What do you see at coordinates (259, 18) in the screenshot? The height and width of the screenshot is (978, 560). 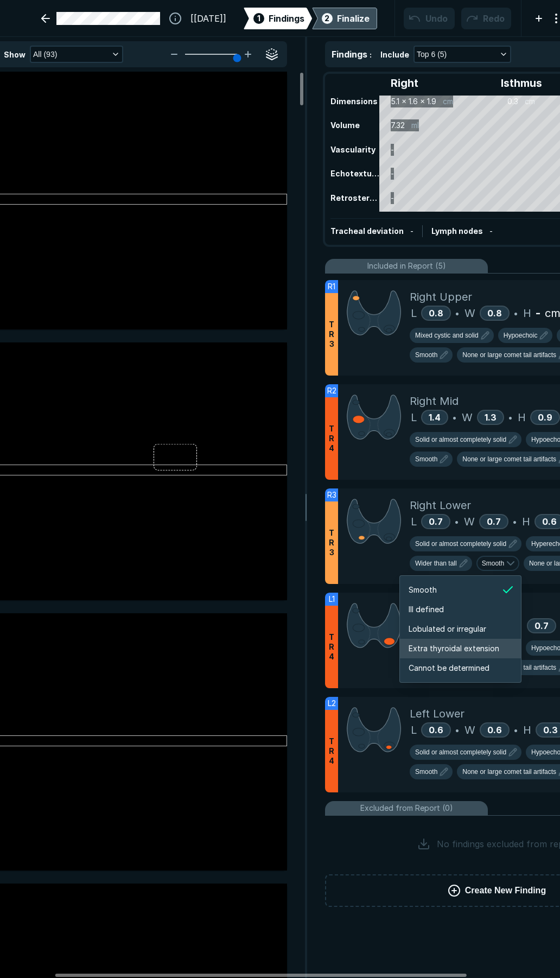 I see `span: 1` at bounding box center [259, 18].